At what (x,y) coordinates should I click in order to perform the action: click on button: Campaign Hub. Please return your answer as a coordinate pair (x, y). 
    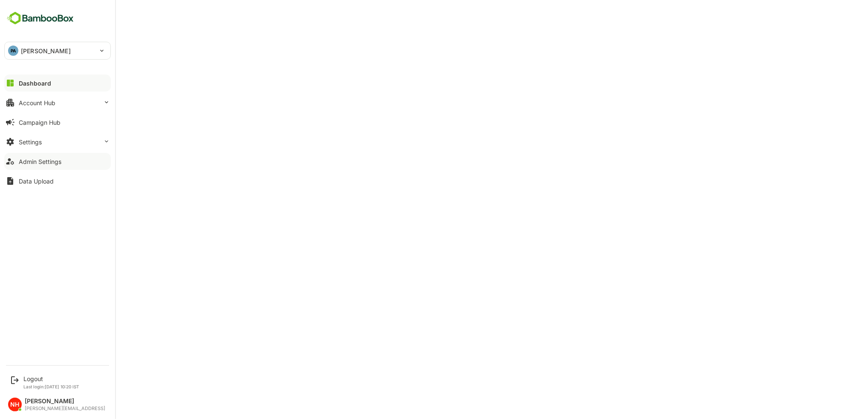
    Looking at the image, I should click on (58, 122).